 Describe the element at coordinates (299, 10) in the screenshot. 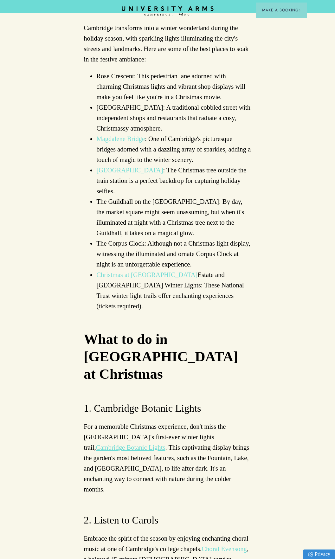

I see `img: Arrow icon` at that location.